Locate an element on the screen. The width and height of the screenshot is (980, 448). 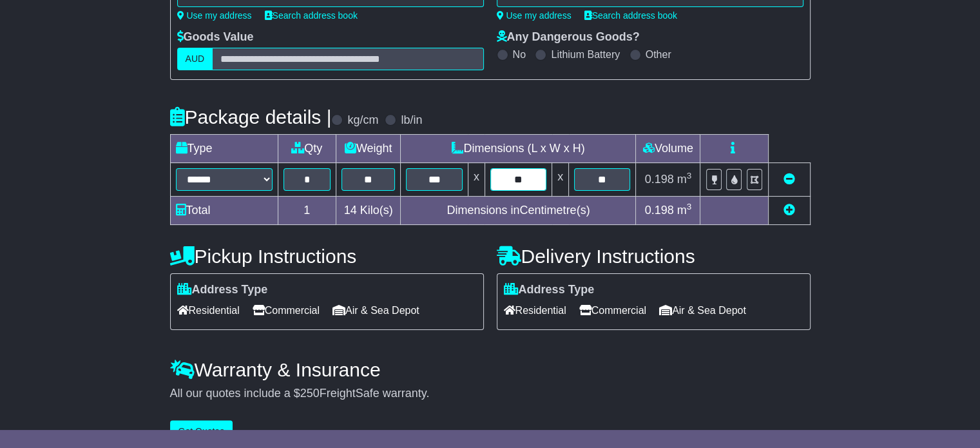
label: Any Dangerous Goods? is located at coordinates (568, 38).